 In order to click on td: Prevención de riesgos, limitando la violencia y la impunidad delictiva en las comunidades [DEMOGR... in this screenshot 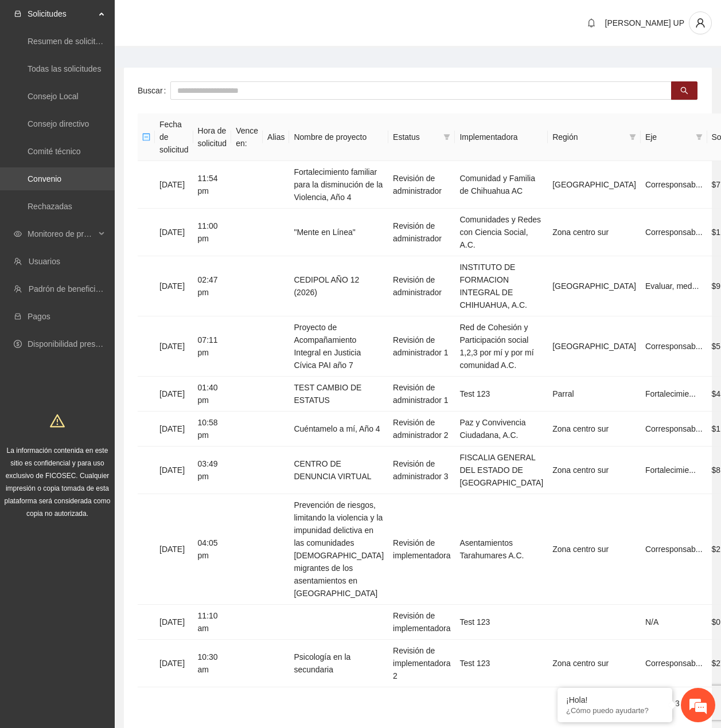, I will do `click(338, 549)`.